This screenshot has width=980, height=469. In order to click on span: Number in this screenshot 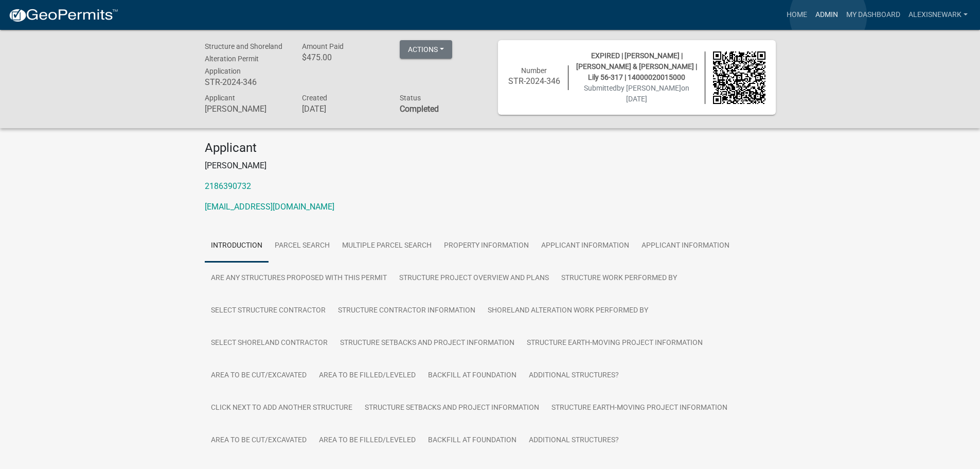, I will do `click(534, 70)`.